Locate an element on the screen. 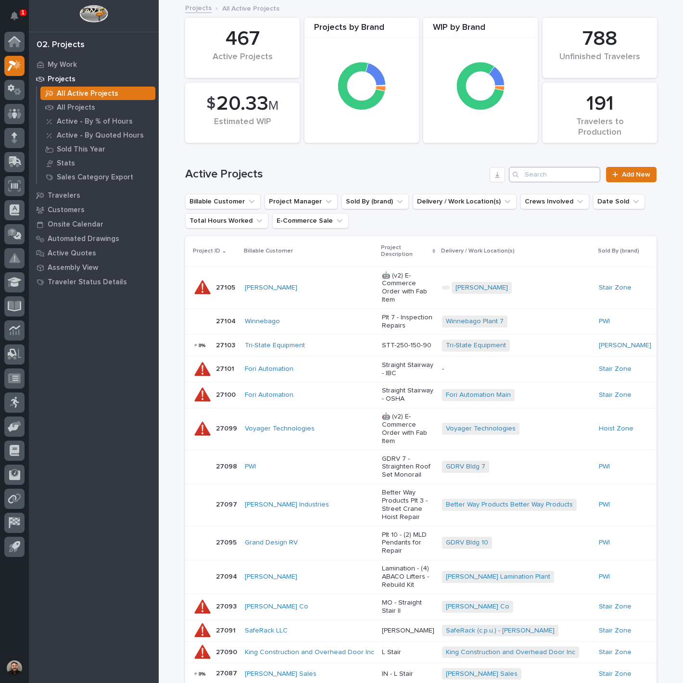 The width and height of the screenshot is (683, 683). div: Travelers to Production is located at coordinates (600, 127).